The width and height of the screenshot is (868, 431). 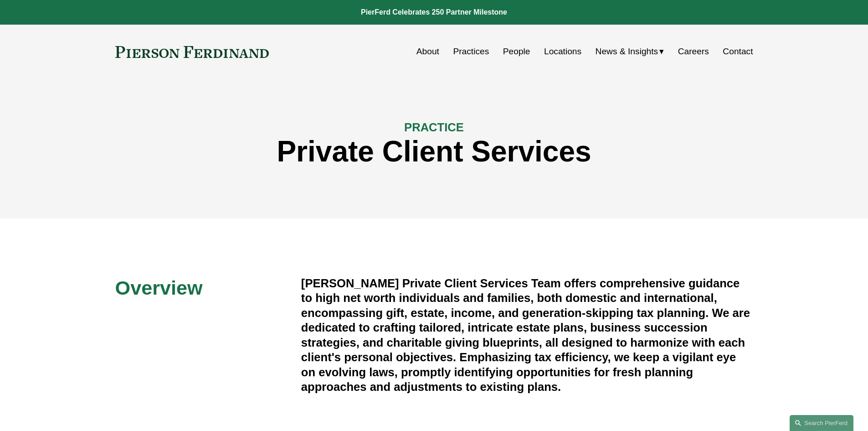 I want to click on a: About, so click(x=428, y=52).